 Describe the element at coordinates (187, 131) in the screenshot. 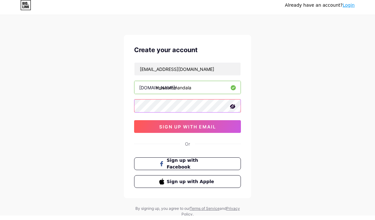

I see `span: sign up with email` at that location.